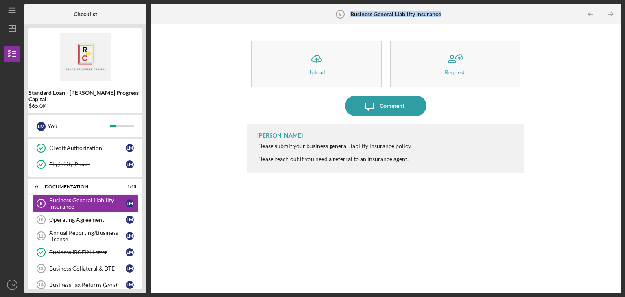 The image size is (625, 297). I want to click on a: 9Business General Liability InsuranceLM, so click(85, 203).